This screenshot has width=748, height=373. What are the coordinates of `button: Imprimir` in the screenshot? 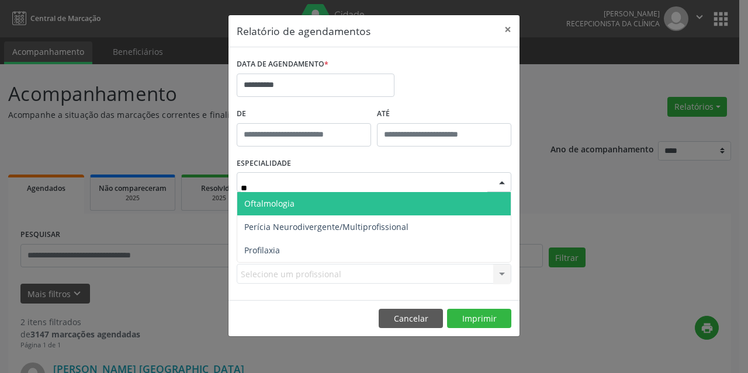 It's located at (479, 319).